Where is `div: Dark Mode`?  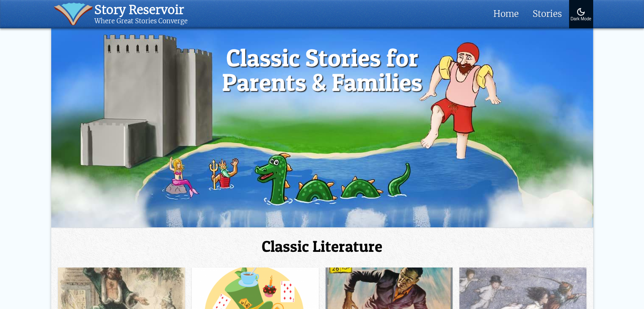
div: Dark Mode is located at coordinates (581, 19).